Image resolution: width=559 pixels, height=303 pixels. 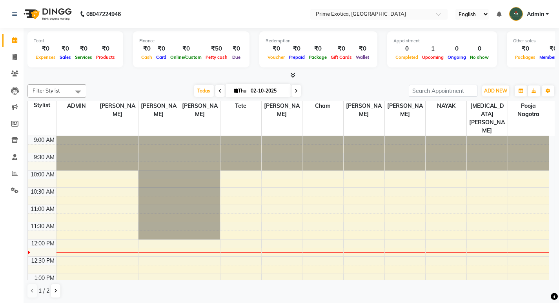 I want to click on span: No show, so click(x=480, y=57).